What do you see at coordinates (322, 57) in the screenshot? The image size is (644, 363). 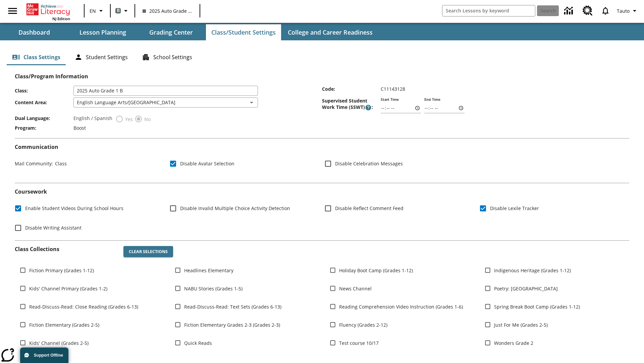 I see `div: Class/Student Settings` at bounding box center [322, 57].